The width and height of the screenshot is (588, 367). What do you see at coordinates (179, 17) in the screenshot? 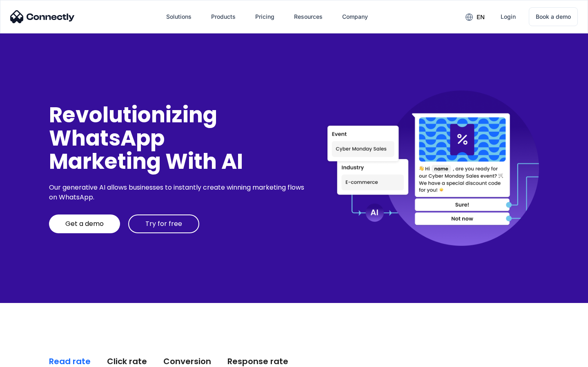
I see `div: Solutions` at bounding box center [179, 17].